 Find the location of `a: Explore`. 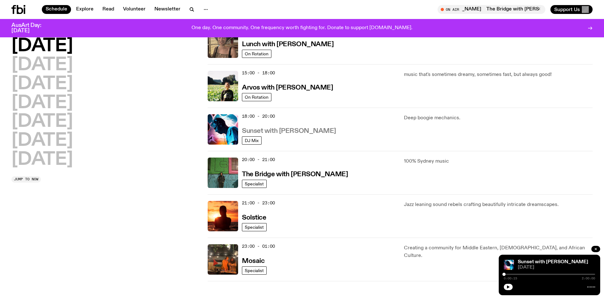

a: Explore is located at coordinates (85, 10).